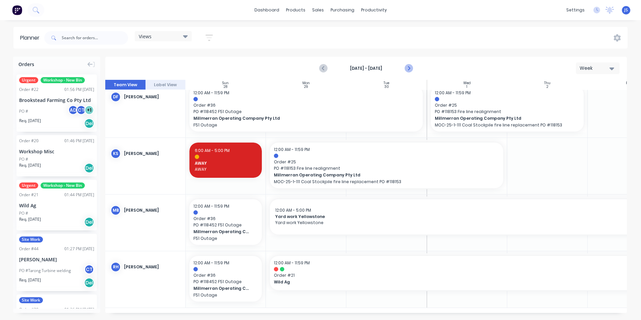 This screenshot has height=320, width=641. I want to click on div: productivity, so click(374, 10).